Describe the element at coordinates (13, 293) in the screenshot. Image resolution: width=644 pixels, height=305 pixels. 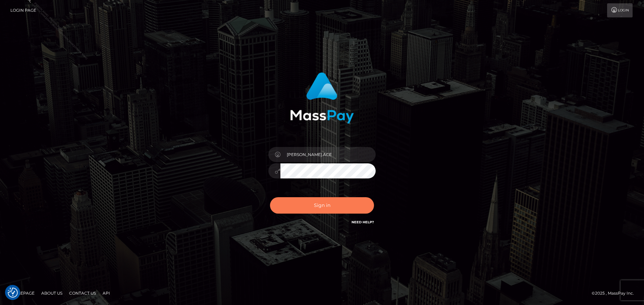
I see `img: Revisit consent button` at that location.